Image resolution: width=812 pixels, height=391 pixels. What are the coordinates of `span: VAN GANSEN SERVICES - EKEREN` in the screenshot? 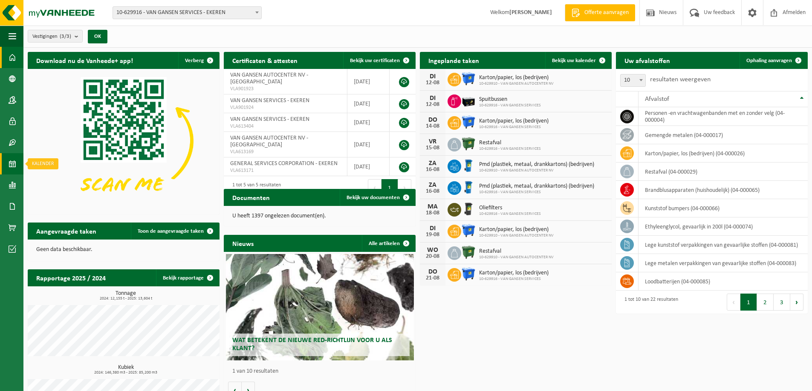 It's located at (270, 119).